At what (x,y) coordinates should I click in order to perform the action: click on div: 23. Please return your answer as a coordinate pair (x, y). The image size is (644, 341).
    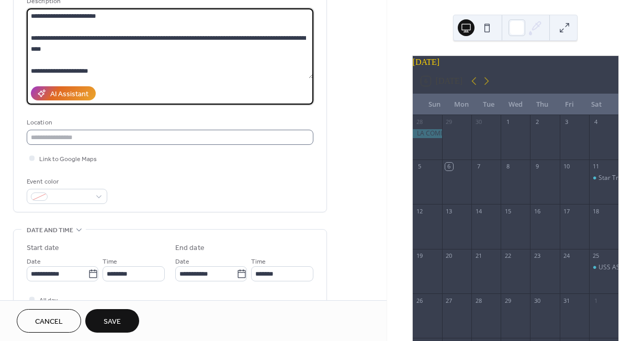
    Looking at the image, I should click on (537, 256).